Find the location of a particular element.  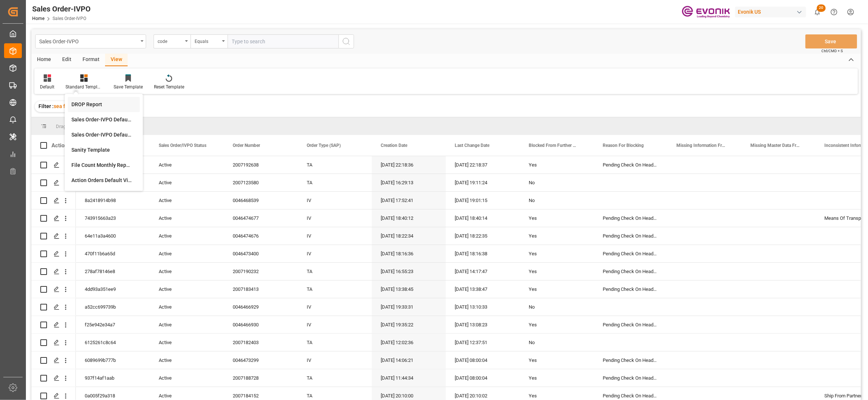

div: 278af78146e8 is located at coordinates (113, 271).